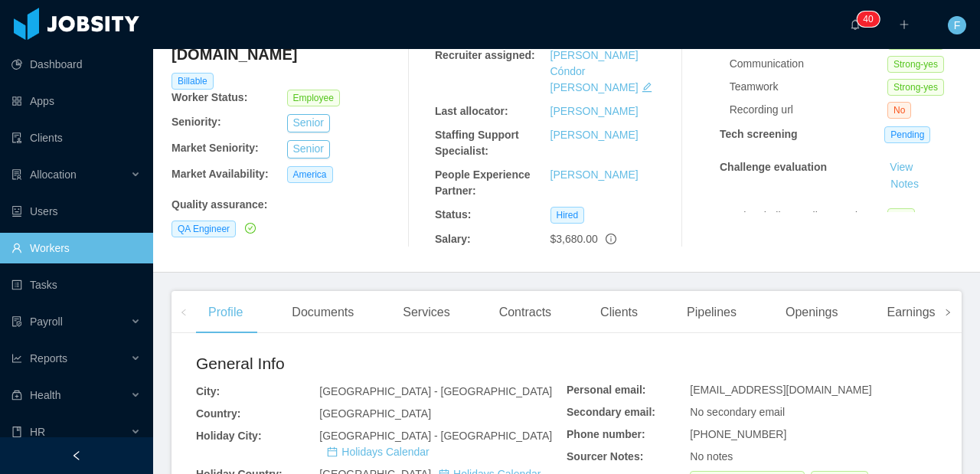 The width and height of the screenshot is (980, 474). Describe the element at coordinates (76, 212) in the screenshot. I see `a: icon: robotUsers` at that location.